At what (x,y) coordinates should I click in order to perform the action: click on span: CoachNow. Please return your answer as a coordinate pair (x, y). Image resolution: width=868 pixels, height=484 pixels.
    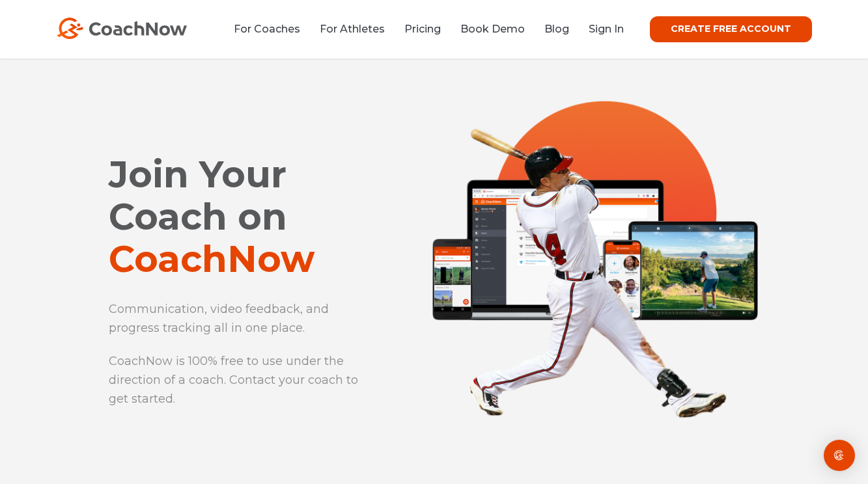
    Looking at the image, I should click on (211, 259).